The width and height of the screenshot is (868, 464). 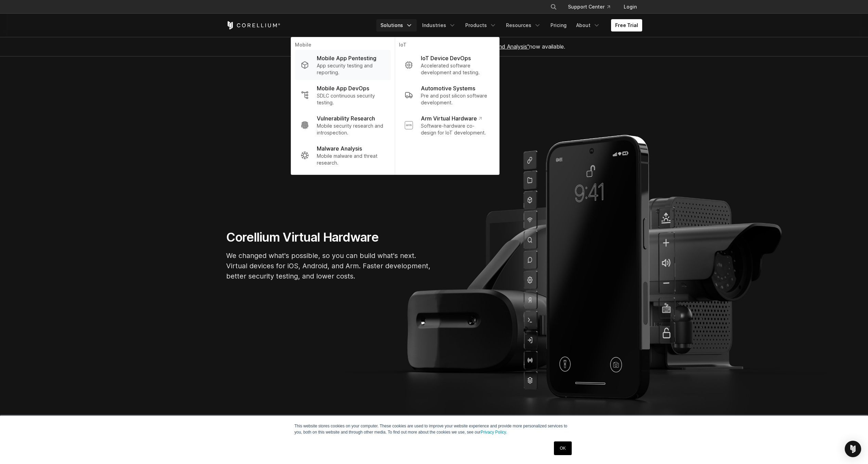 I want to click on div: Open Intercom Messenger, so click(x=852, y=449).